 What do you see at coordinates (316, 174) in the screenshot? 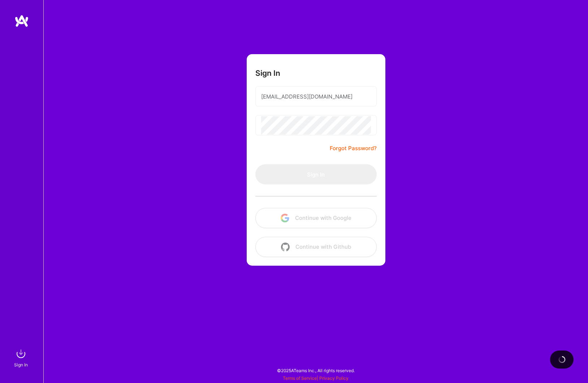
I see `button: Sign In` at bounding box center [316, 174].